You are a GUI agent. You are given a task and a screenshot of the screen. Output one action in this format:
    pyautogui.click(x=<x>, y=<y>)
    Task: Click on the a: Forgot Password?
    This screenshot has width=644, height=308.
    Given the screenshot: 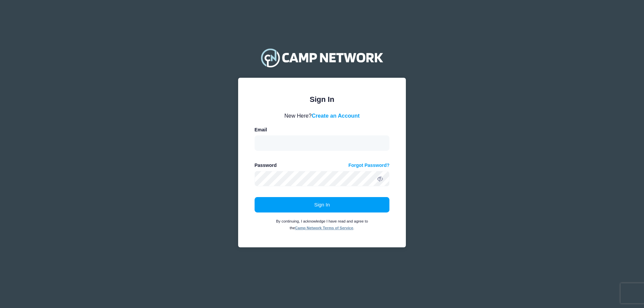 What is the action you would take?
    pyautogui.click(x=369, y=165)
    